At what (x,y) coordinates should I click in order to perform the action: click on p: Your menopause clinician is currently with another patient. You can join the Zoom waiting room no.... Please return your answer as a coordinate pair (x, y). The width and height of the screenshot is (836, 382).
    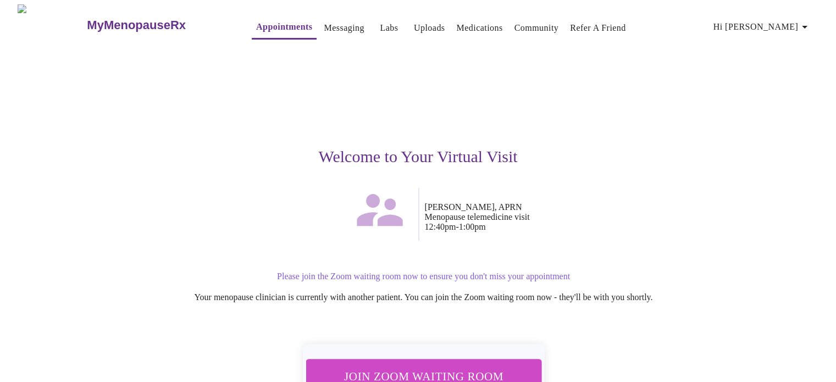
    Looking at the image, I should click on (424, 297).